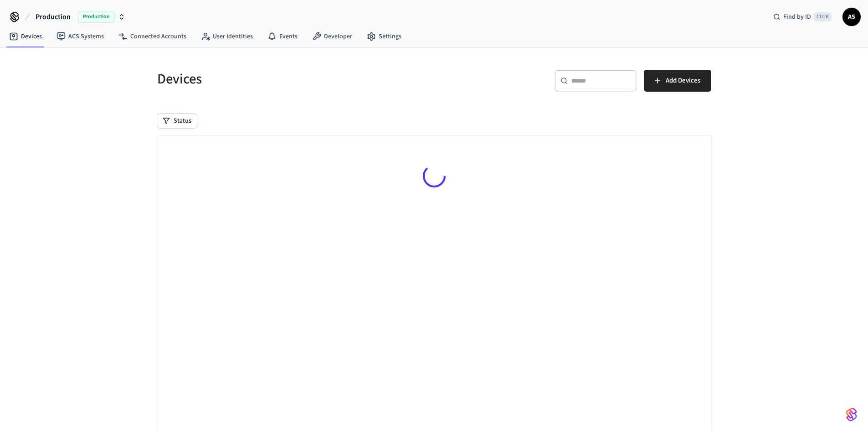 Image resolution: width=868 pixels, height=431 pixels. What do you see at coordinates (802, 17) in the screenshot?
I see `div: Find by IDCtrl K` at bounding box center [802, 17].